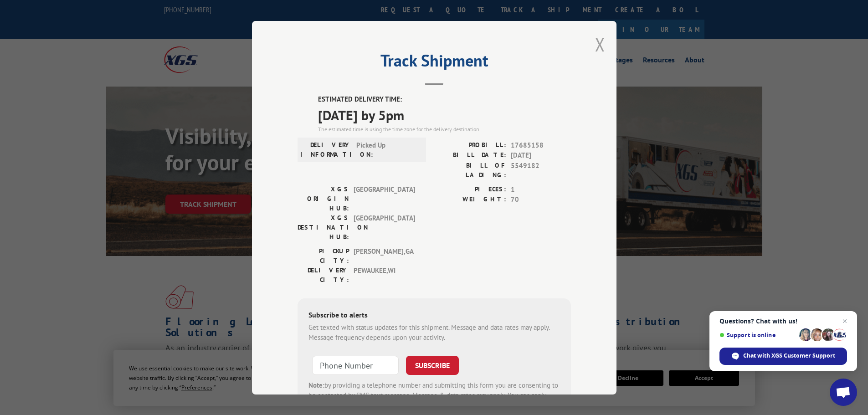 The width and height of the screenshot is (868, 415). Describe the element at coordinates (355, 365) in the screenshot. I see `input: Phone Number` at that location.